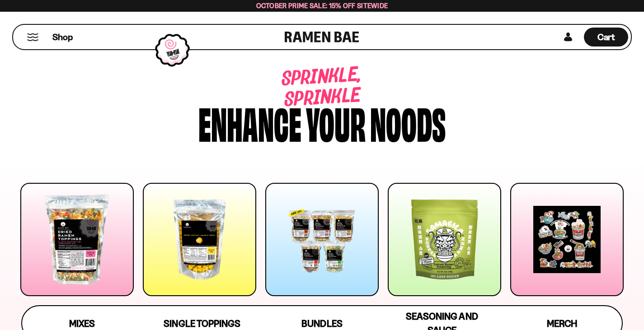 This screenshot has height=330, width=644. Describe the element at coordinates (321, 323) in the screenshot. I see `span: Bundles` at that location.